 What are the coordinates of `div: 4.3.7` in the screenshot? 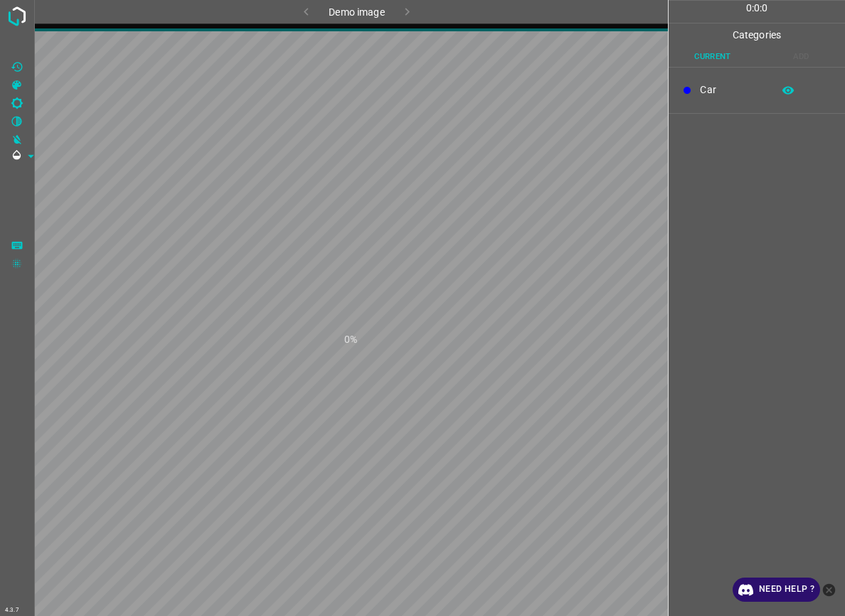 It's located at (12, 610).